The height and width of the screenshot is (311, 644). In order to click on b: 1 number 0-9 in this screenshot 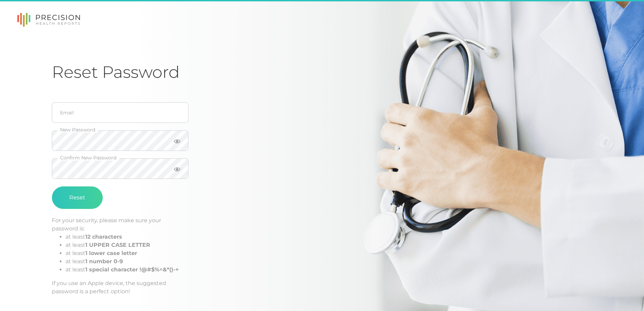, I will do `click(104, 261)`.